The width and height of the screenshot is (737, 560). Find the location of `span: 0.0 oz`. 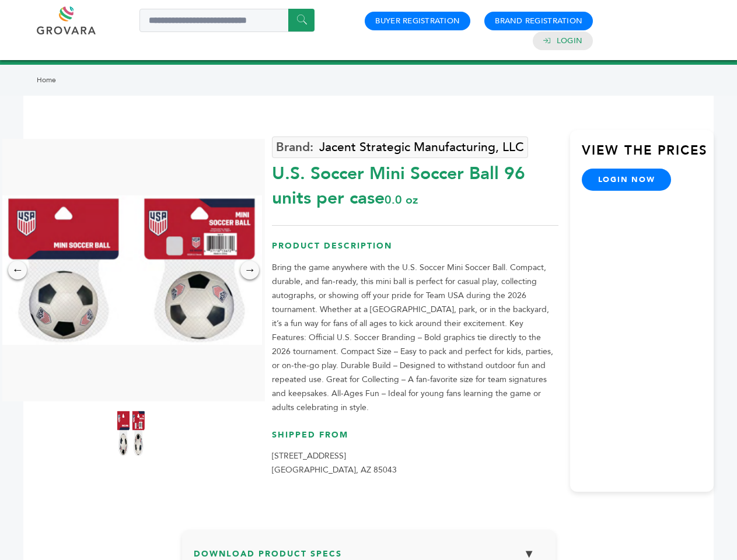

span: 0.0 oz is located at coordinates (401, 200).